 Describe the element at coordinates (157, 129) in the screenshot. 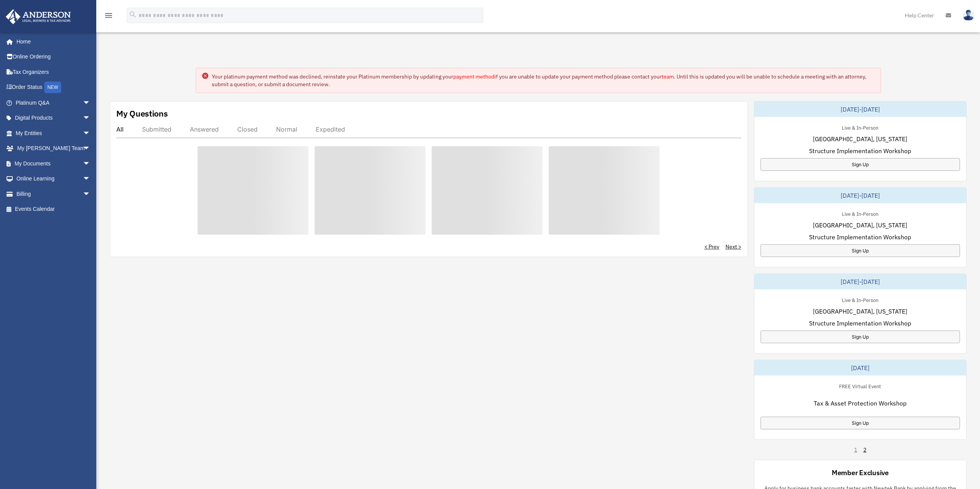

I see `div: Submitted` at that location.